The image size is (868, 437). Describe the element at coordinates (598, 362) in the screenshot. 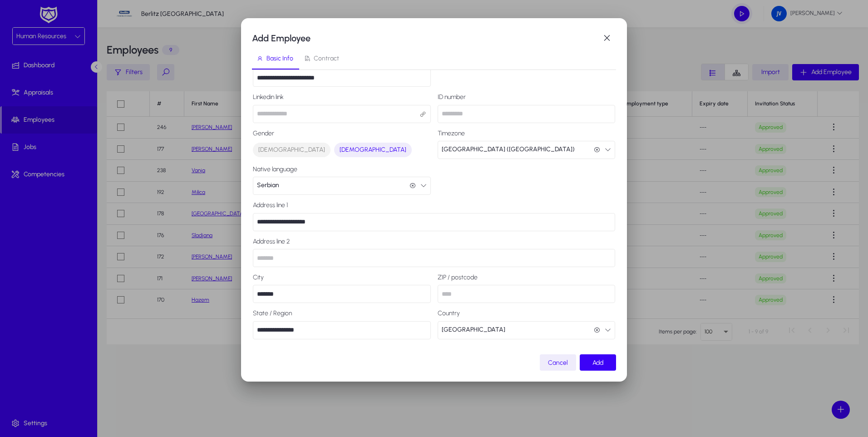

I see `button: Add` at that location.